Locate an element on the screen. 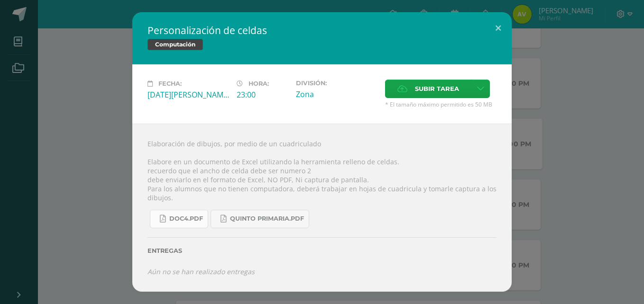 The image size is (644, 304). div: Zona is located at coordinates (337, 95).